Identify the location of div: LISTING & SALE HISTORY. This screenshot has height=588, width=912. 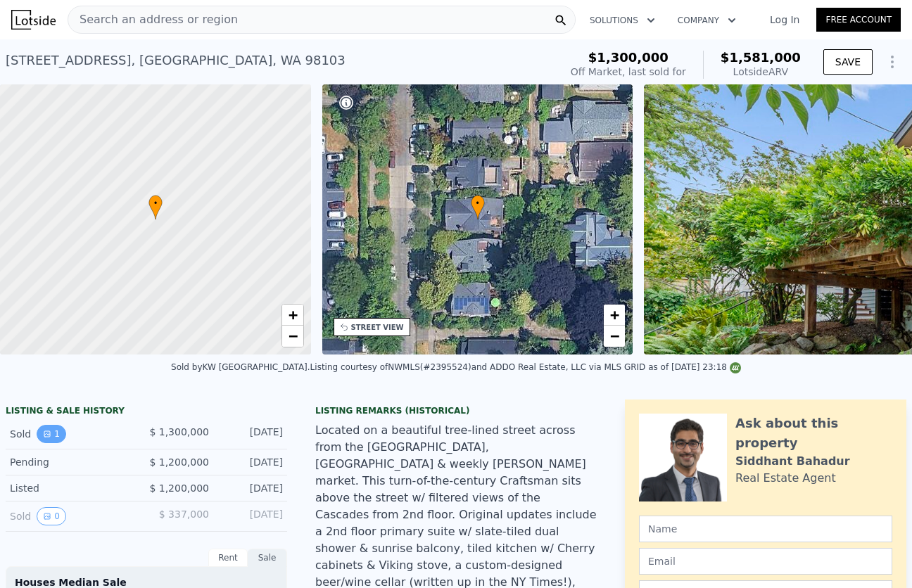
(147, 412).